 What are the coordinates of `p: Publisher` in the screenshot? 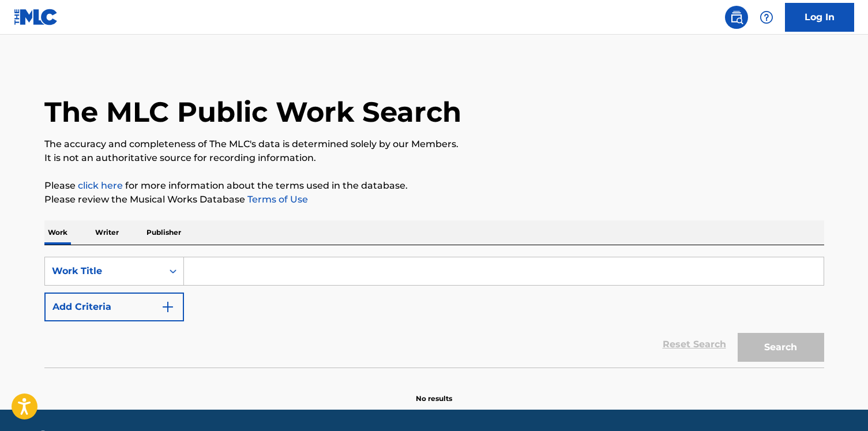 It's located at (164, 232).